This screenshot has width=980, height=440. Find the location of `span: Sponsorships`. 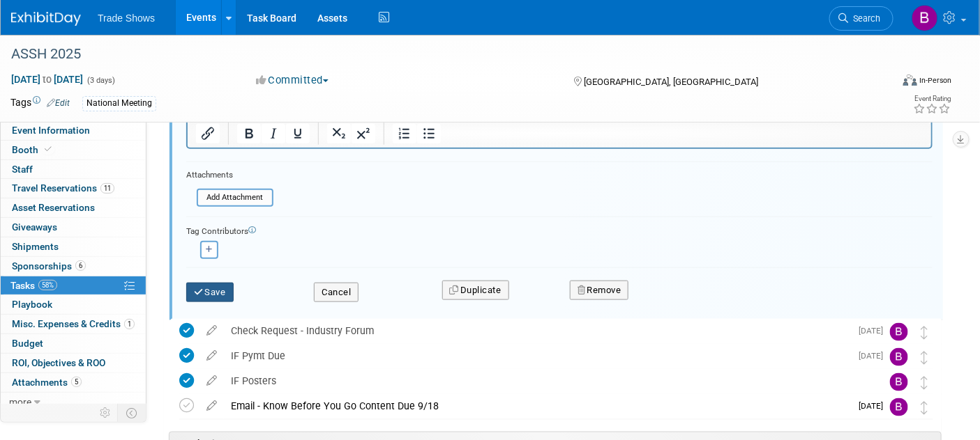

span: Sponsorships is located at coordinates (49, 266).